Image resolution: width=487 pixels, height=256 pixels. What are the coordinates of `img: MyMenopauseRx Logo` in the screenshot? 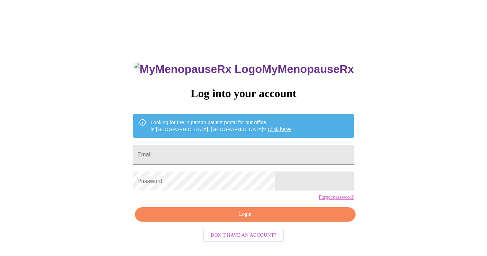 It's located at (198, 69).